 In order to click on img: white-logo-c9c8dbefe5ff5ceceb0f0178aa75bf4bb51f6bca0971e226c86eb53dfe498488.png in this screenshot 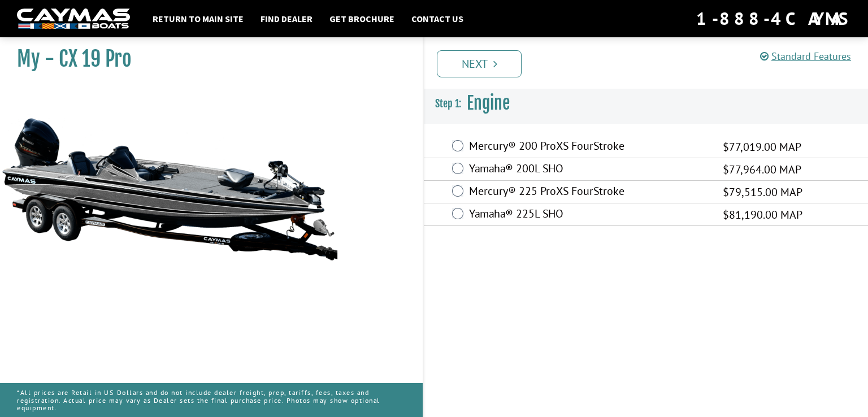, I will do `click(73, 19)`.